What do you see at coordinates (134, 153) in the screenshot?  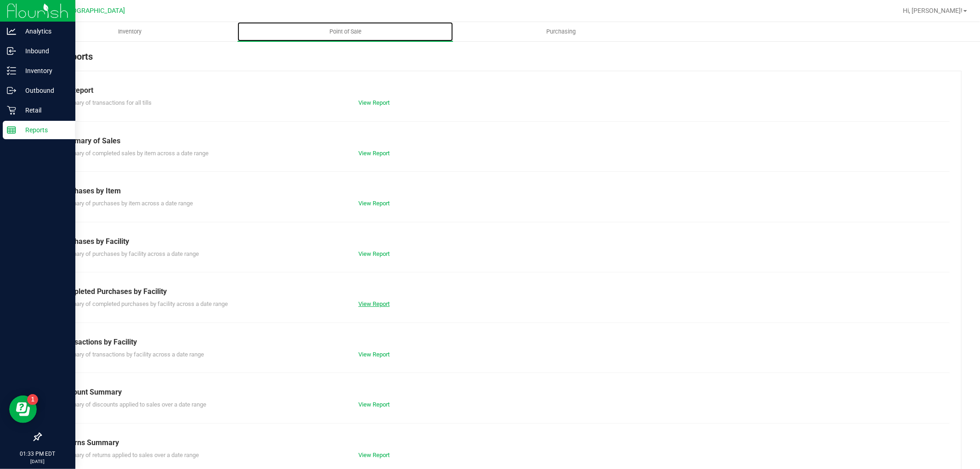 I see `span: Summary of completed sales by item across a date range` at bounding box center [134, 153].